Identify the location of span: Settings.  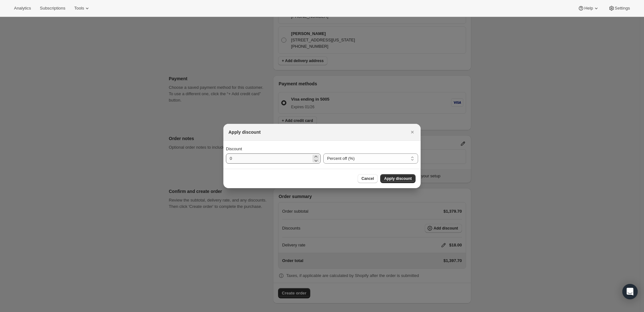
(622, 8).